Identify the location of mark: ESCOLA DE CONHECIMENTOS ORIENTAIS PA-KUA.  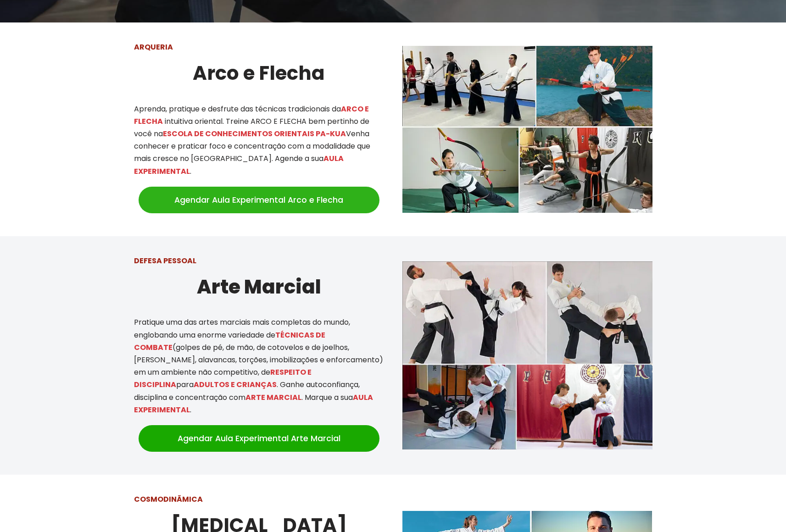
(254, 134).